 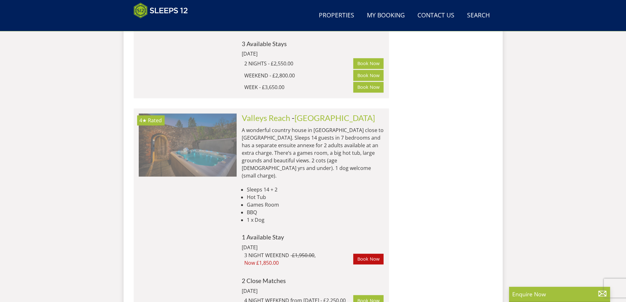 I want to click on a: Contact Us, so click(x=436, y=15).